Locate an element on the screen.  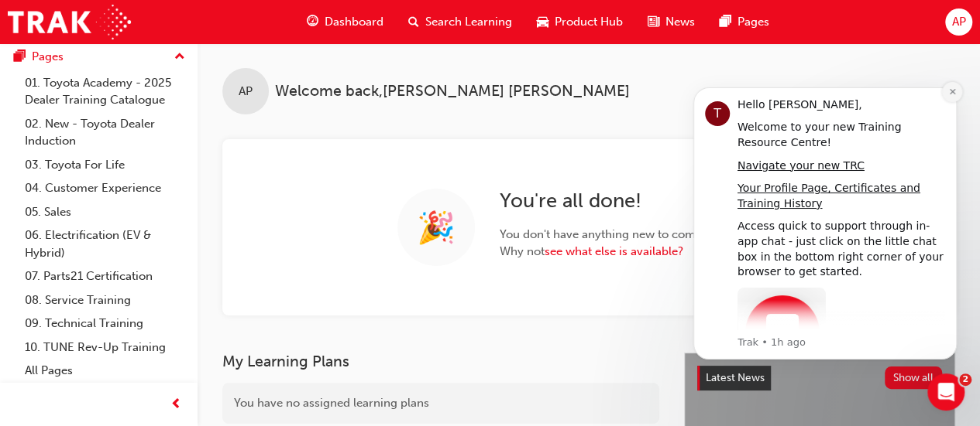
span: News is located at coordinates (681, 21).